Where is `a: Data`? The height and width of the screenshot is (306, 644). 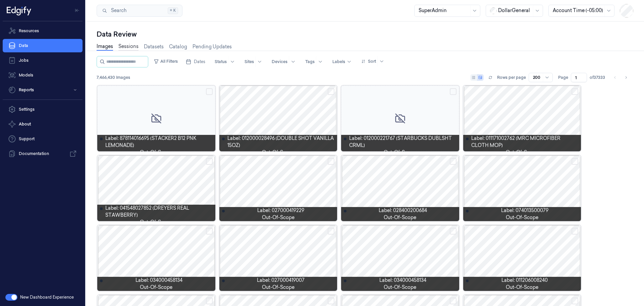 a: Data is located at coordinates (42, 45).